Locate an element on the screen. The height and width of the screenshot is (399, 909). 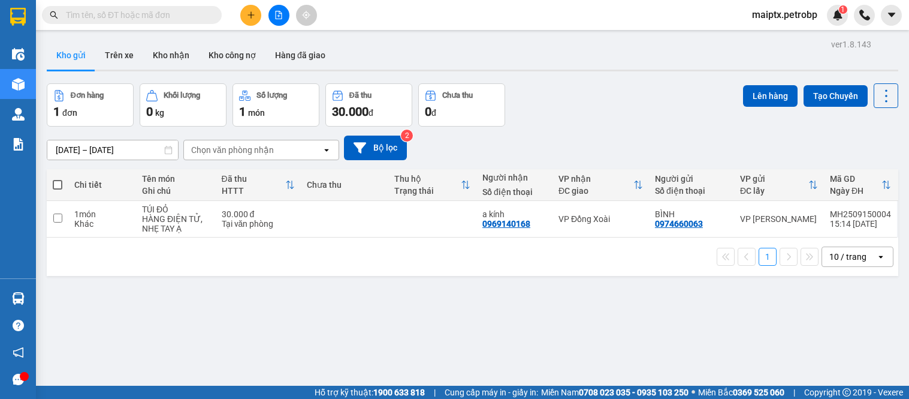
div: Ngày ĐH is located at coordinates (856, 191).